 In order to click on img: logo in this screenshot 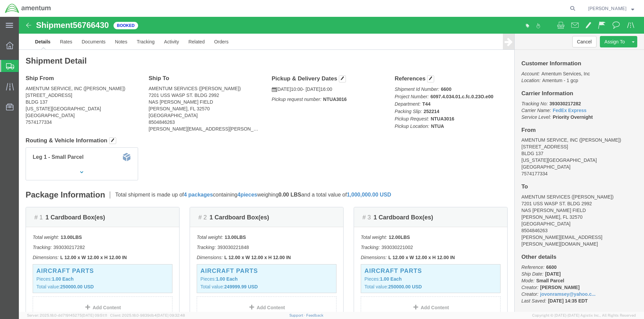, I will do `click(28, 8)`.